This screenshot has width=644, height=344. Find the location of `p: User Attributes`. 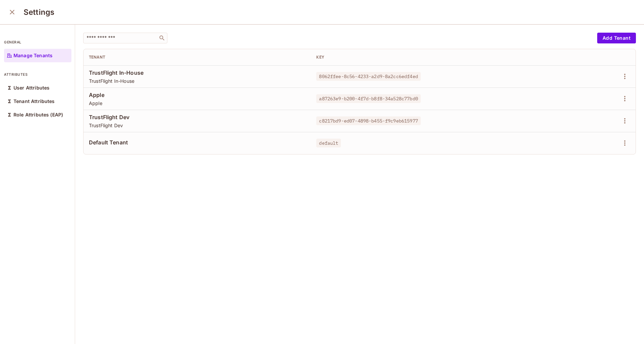

p: User Attributes is located at coordinates (32, 88).